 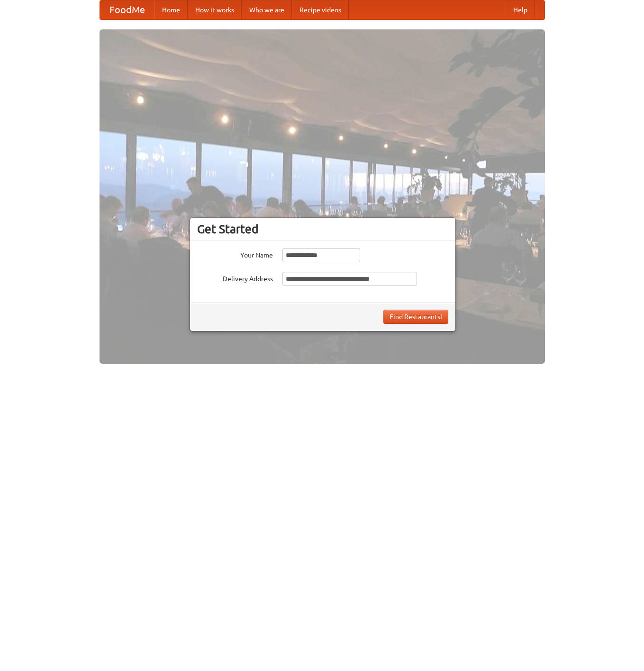 What do you see at coordinates (171, 10) in the screenshot?
I see `a: Home` at bounding box center [171, 10].